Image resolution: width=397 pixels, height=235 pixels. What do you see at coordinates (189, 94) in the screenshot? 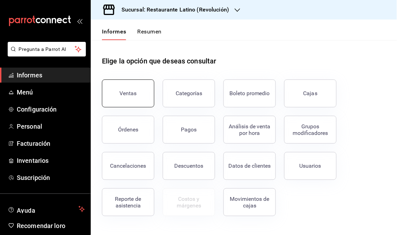
I see `button: Categorías` at bounding box center [189, 94].